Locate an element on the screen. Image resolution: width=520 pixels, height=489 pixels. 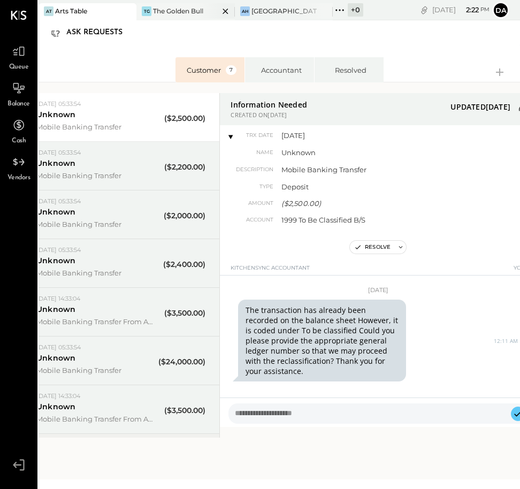
span: Queue is located at coordinates (19, 67).